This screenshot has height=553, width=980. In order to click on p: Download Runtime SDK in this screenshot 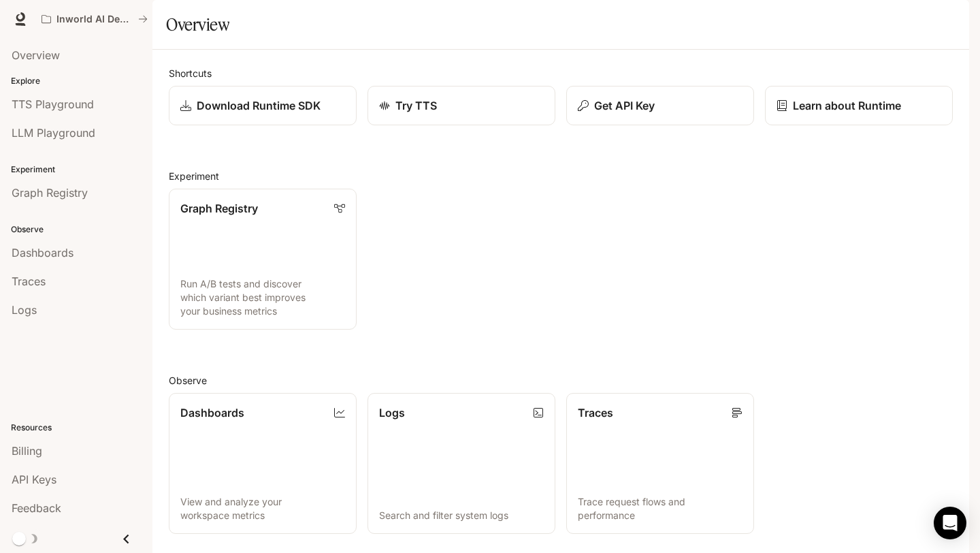, I will do `click(258, 106)`.